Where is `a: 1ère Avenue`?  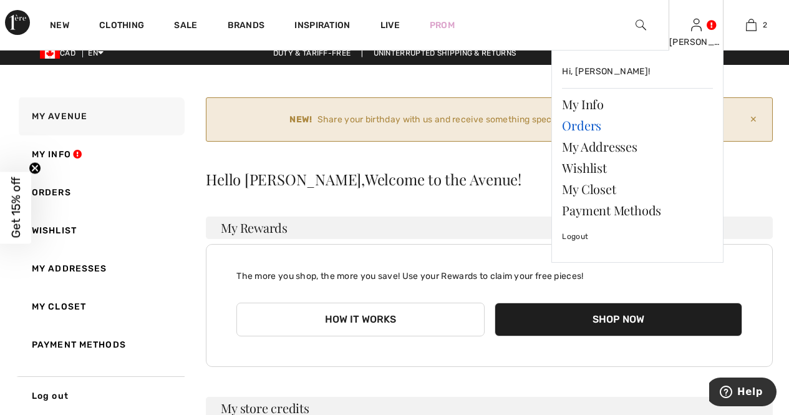 a: 1ère Avenue is located at coordinates (17, 22).